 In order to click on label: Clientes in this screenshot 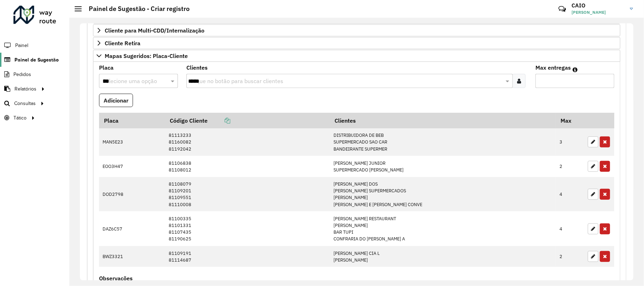, I will do `click(197, 67)`.